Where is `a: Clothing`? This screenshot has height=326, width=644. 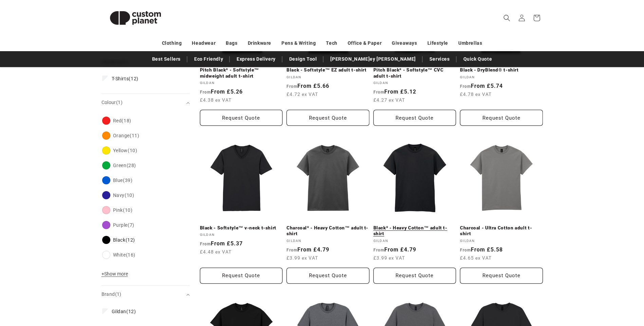 a: Clothing is located at coordinates (172, 43).